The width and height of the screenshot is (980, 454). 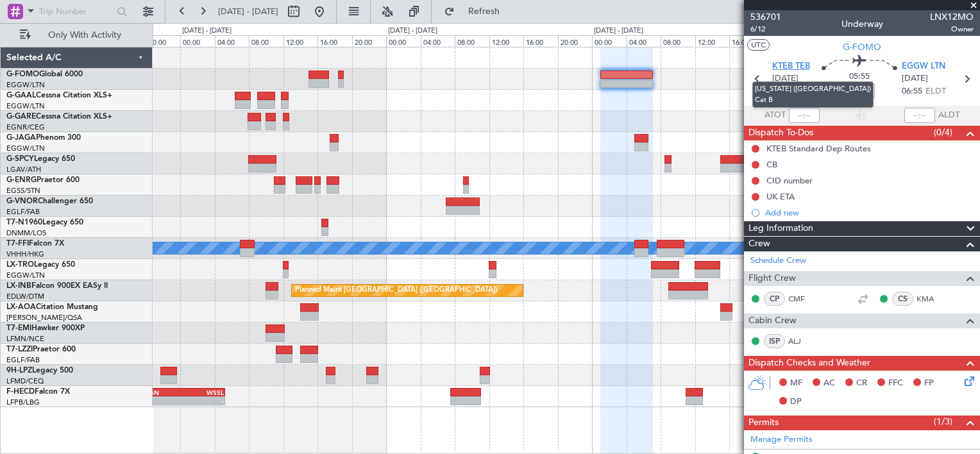 I want to click on div: CS, so click(x=902, y=299).